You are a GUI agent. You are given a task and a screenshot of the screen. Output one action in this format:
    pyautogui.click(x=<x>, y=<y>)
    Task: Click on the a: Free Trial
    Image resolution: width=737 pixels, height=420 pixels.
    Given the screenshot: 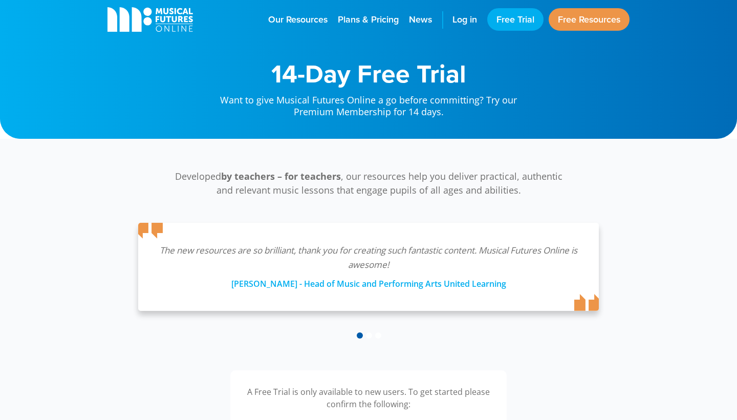 What is the action you would take?
    pyautogui.click(x=515, y=19)
    